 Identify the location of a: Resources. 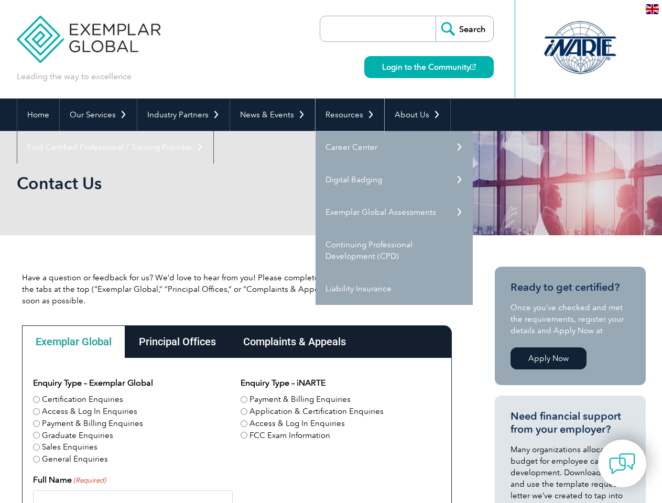
(349, 115).